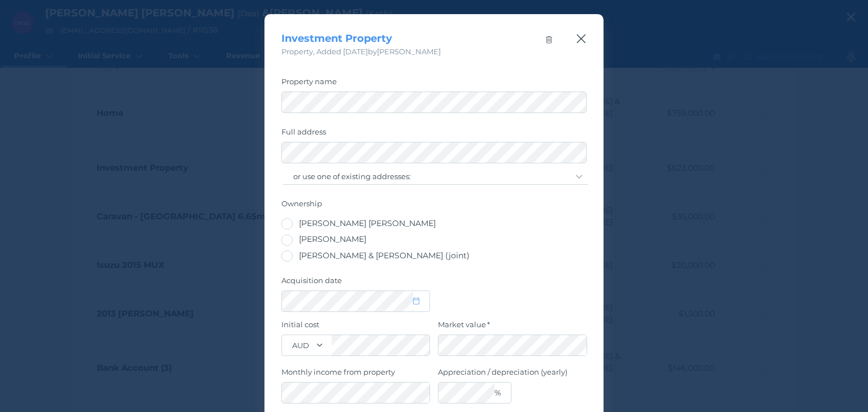 This screenshot has width=868, height=412. I want to click on button: Close, so click(581, 38).